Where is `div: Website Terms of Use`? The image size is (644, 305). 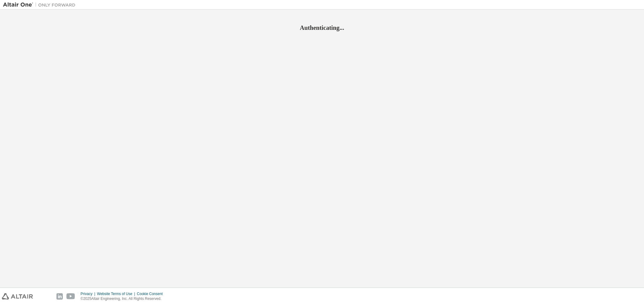 div: Website Terms of Use is located at coordinates (117, 294).